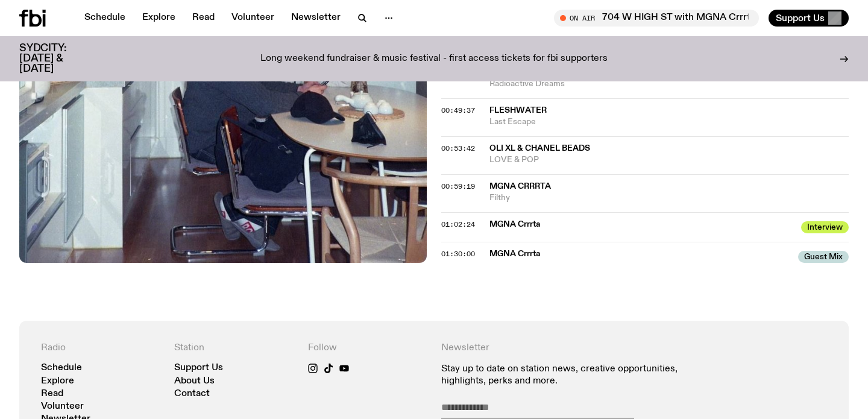  What do you see at coordinates (669, 160) in the screenshot?
I see `span: LOVE & POP` at bounding box center [669, 160].